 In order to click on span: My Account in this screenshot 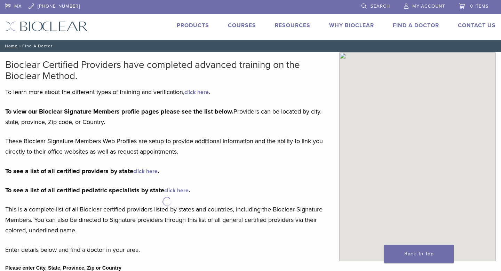, I will do `click(429, 6)`.